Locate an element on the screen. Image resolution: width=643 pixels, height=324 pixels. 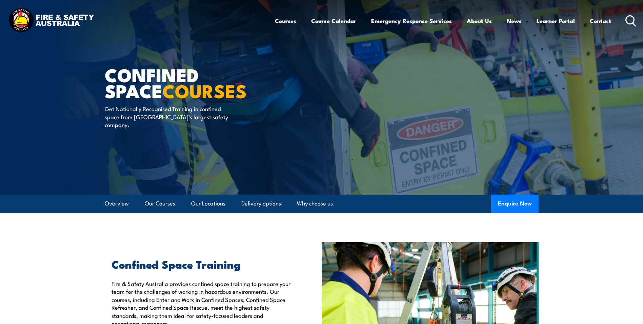
a: Overview is located at coordinates (117, 203).